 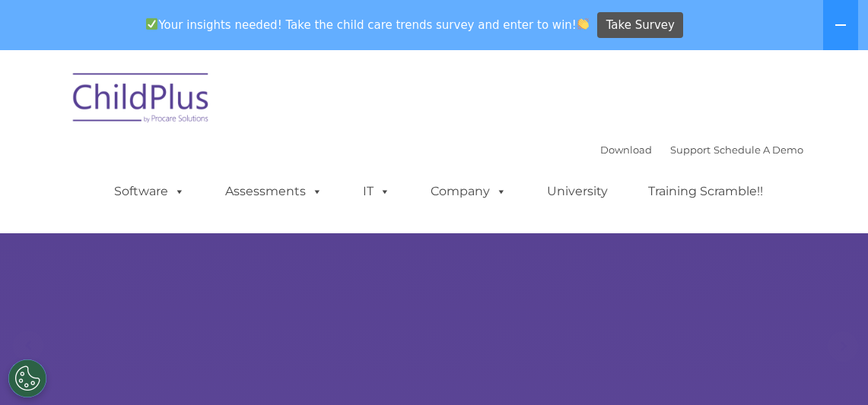 I want to click on span: Take Survey, so click(x=640, y=25).